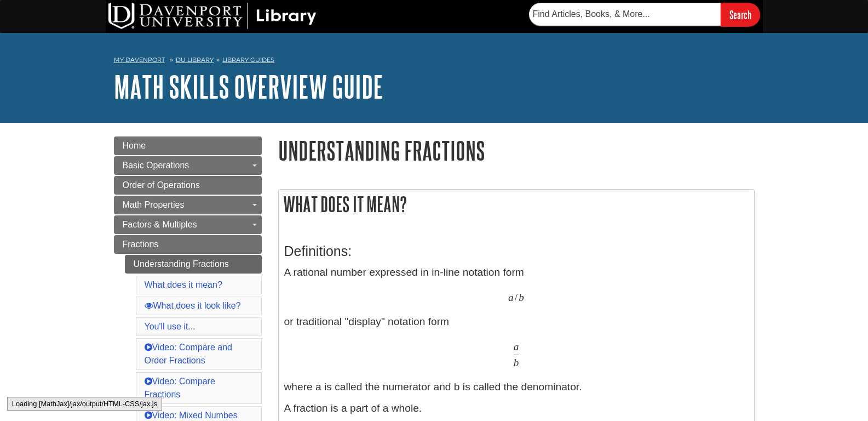 Image resolution: width=868 pixels, height=421 pixels. What do you see at coordinates (434, 61) in the screenshot?
I see `nav: breadcrumb` at bounding box center [434, 61].